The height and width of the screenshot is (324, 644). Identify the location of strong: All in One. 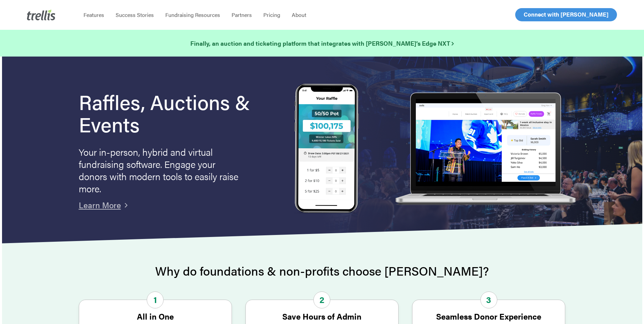
(155, 316).